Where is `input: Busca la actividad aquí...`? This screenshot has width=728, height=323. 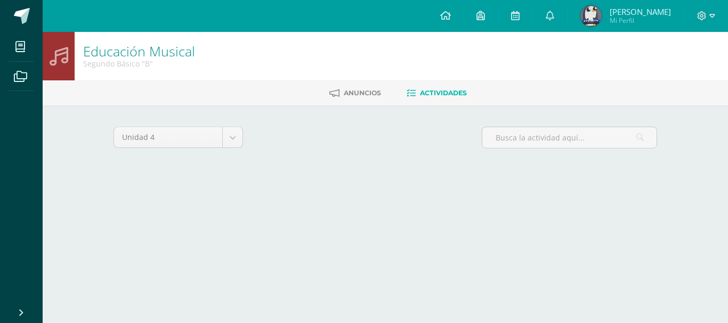
input: Busca la actividad aquí... is located at coordinates (569, 137).